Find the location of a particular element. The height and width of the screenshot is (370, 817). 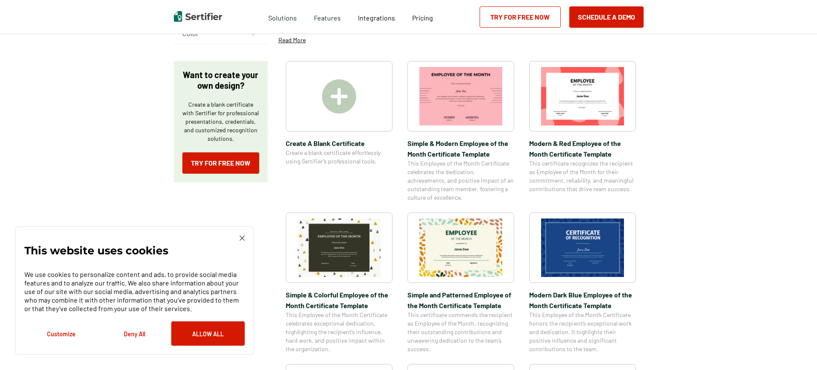

span: This Employee of the Month Certificate celebrates exceptional dedication, highlighting the recipi... is located at coordinates (339, 332).